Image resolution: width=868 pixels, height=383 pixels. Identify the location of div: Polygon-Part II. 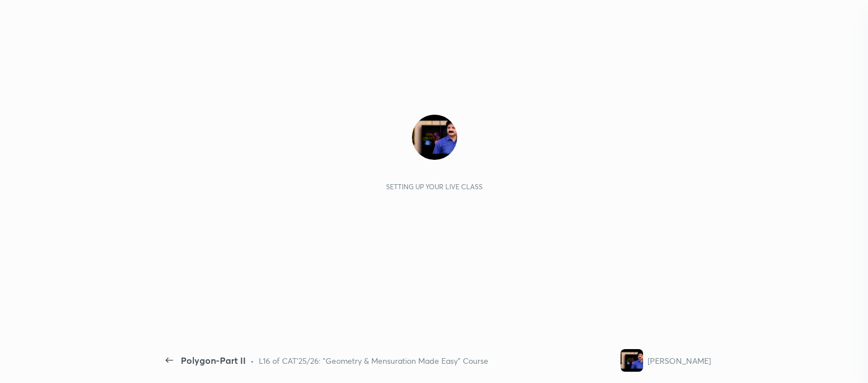
(213, 360).